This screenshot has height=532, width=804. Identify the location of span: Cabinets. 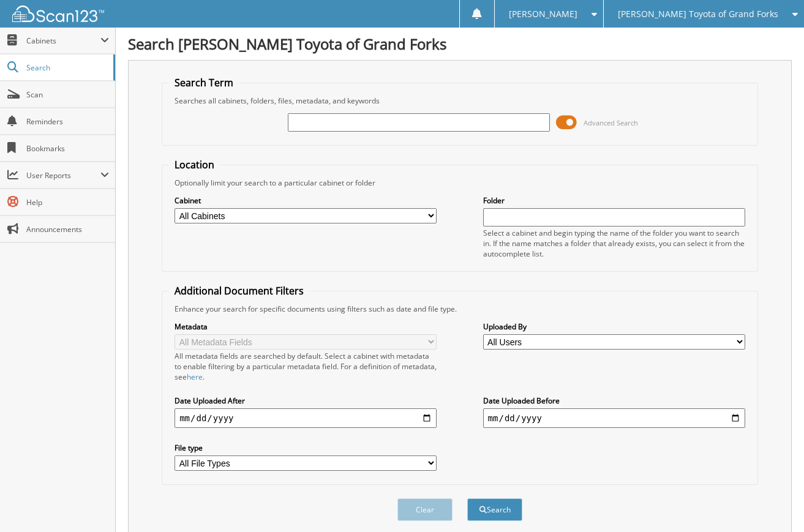
(63, 41).